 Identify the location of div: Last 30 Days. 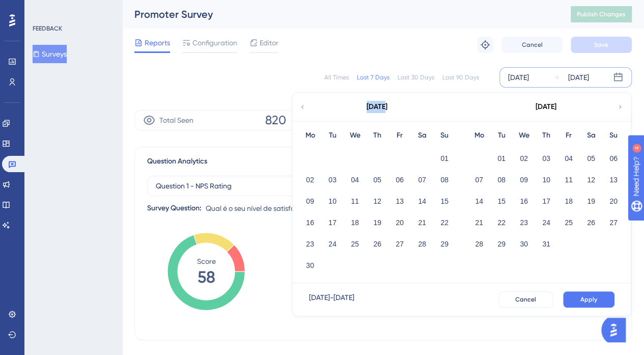
(416, 77).